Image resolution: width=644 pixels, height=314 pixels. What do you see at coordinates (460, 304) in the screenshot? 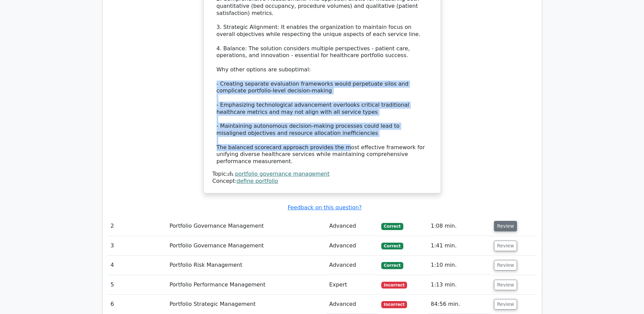
I see `td: 84:56 min.` at bounding box center [460, 304].